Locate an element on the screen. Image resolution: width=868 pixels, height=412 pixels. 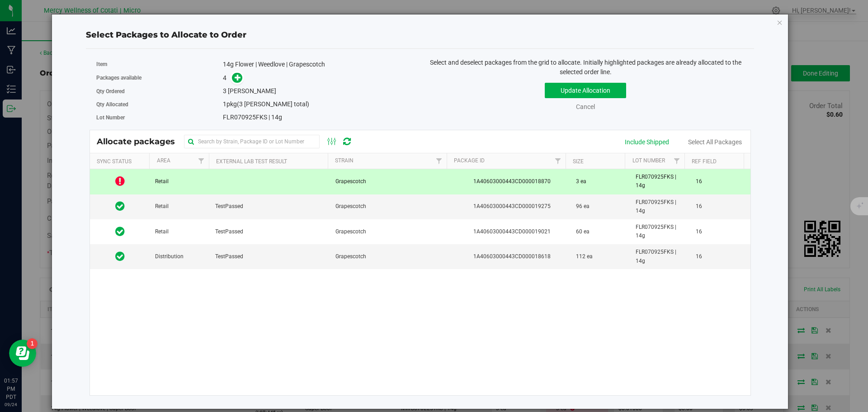
span: 1A40603000443CD000019275 is located at coordinates (510, 206).